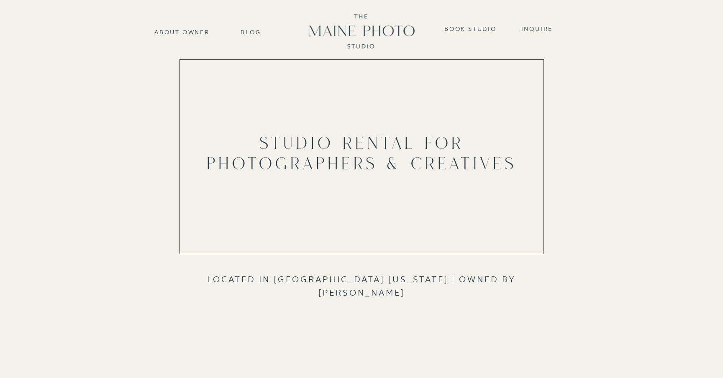 The height and width of the screenshot is (378, 723). I want to click on a: about Owner, so click(182, 31).